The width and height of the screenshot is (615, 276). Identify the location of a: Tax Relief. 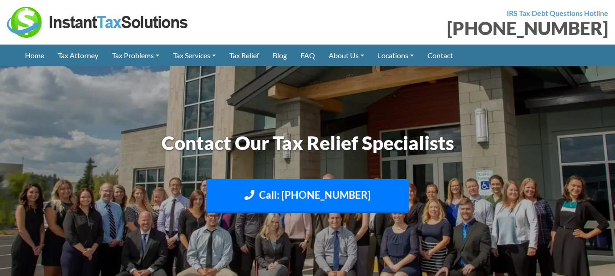
(244, 55).